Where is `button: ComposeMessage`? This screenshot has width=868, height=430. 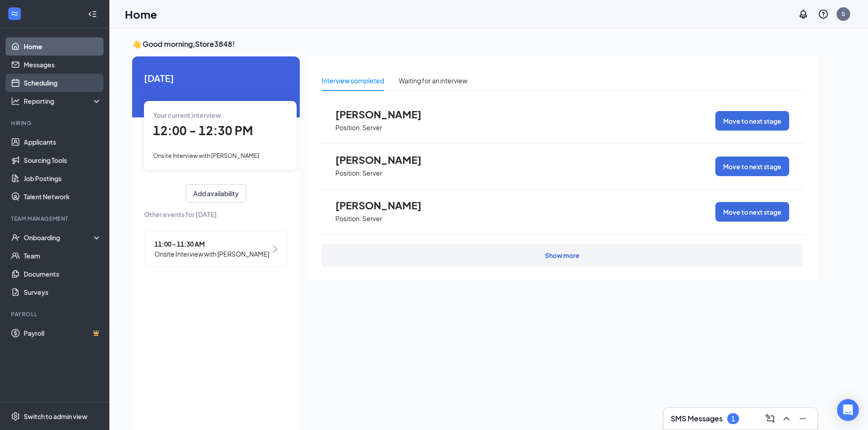
button: ComposeMessage is located at coordinates (770, 419).